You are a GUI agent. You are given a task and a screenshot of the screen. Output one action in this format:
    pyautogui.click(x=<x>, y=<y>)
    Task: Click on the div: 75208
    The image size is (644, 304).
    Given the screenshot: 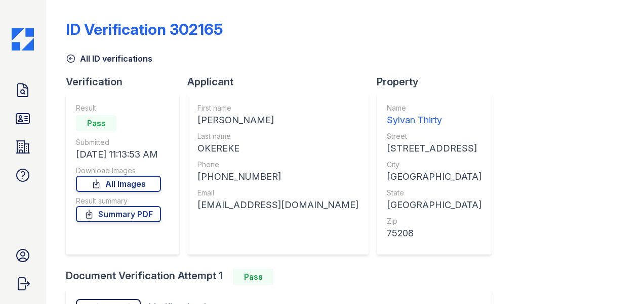 What is the action you would take?
    pyautogui.click(x=433, y=233)
    